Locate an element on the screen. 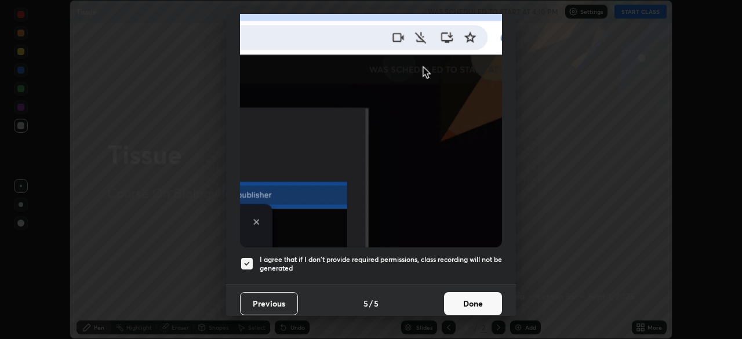  button: Done is located at coordinates (473, 304).